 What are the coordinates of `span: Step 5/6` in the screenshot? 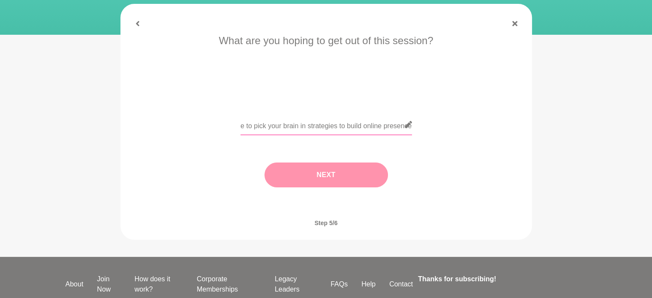 It's located at (326, 223).